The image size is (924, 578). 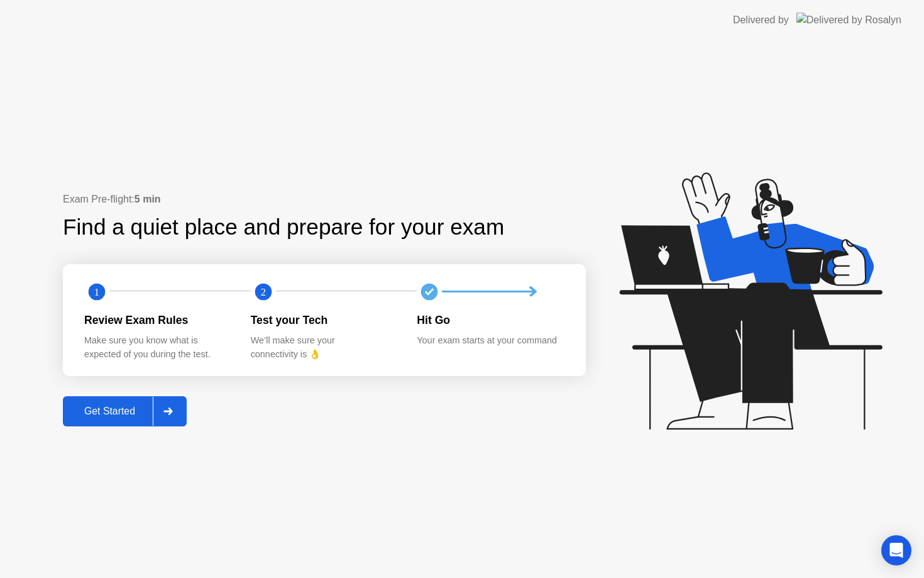 I want to click on div: Hit Go, so click(x=489, y=320).